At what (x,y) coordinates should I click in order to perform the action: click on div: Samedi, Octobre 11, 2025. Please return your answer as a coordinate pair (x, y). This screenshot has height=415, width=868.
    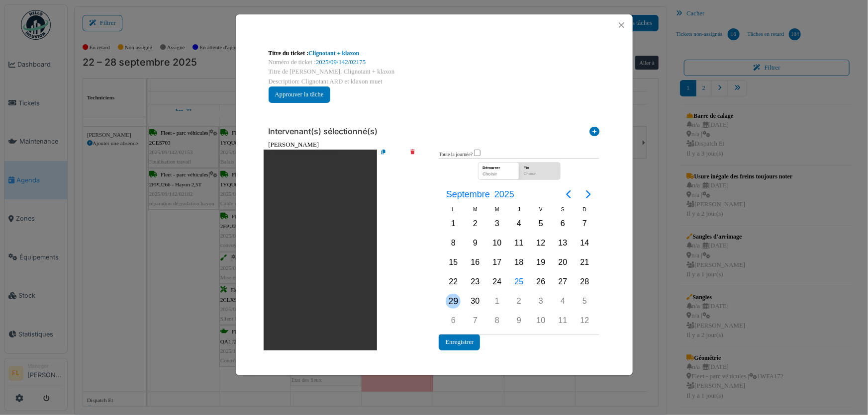
    Looking at the image, I should click on (563, 321).